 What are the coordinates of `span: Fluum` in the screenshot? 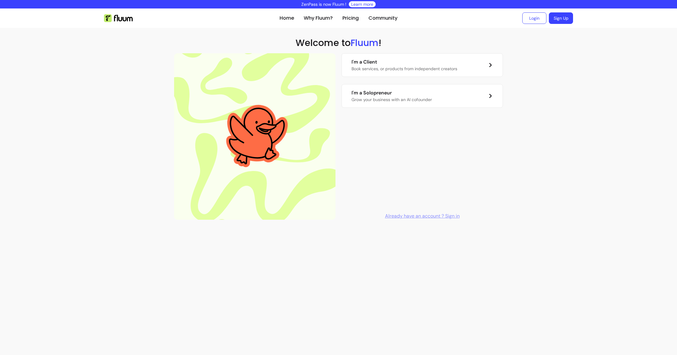 It's located at (365, 43).